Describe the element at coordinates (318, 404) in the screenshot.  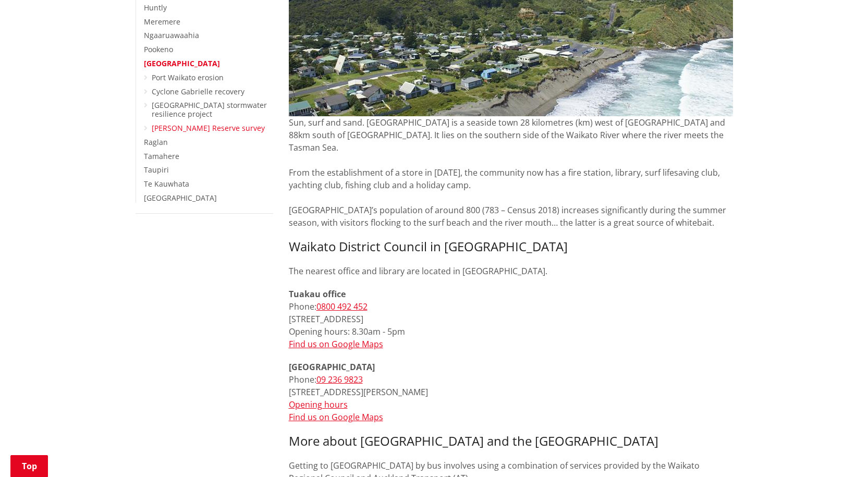
I see `a: Opening hours` at that location.